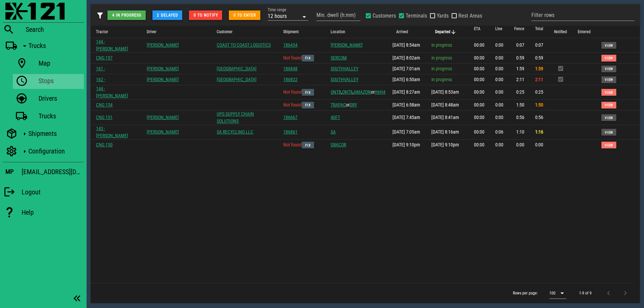 The image size is (644, 308). What do you see at coordinates (539, 117) in the screenshot?
I see `td: 0:56` at bounding box center [539, 117].